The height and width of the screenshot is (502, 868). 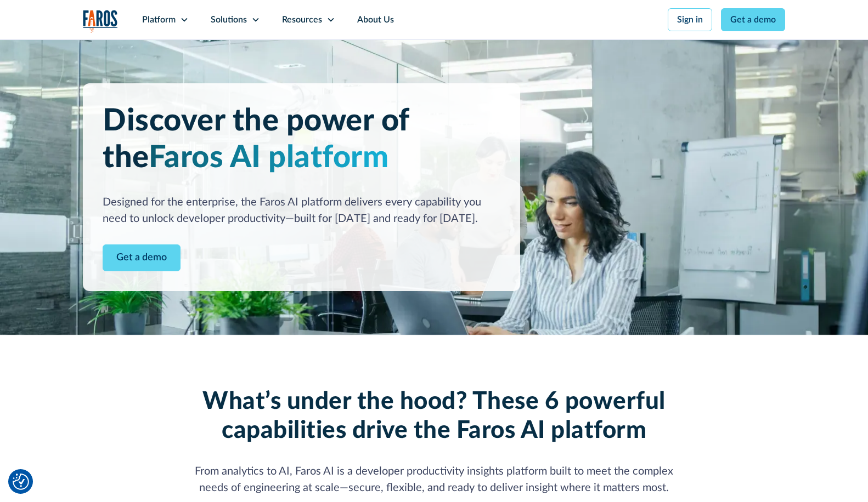 What do you see at coordinates (159, 20) in the screenshot?
I see `div: Platform` at bounding box center [159, 20].